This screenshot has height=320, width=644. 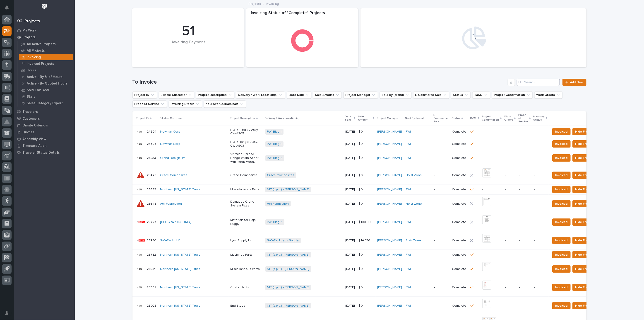 I want to click on button: Delivery / Work Location(s), so click(x=261, y=95).